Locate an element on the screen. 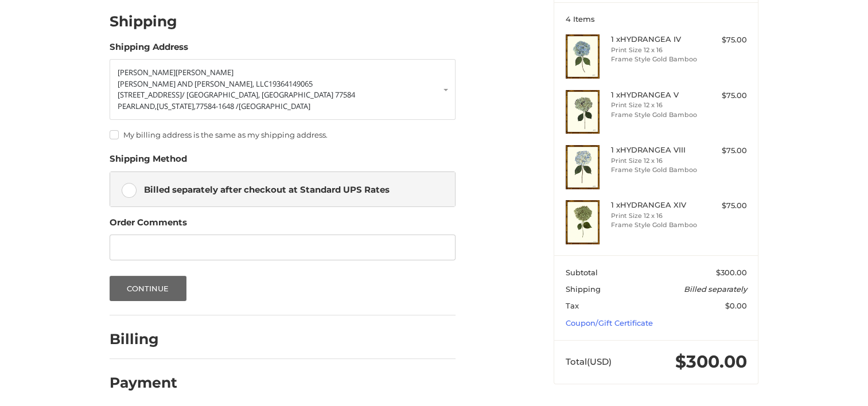  span: PEARLAND, is located at coordinates (137, 106).